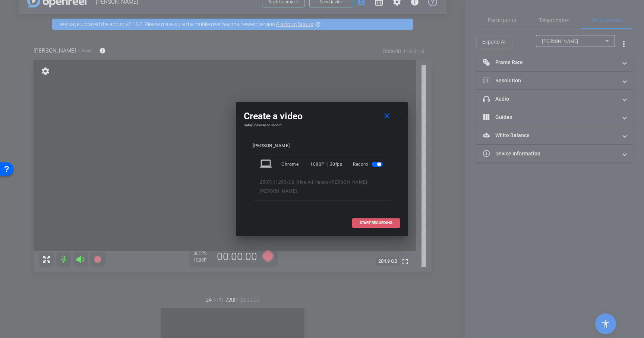  I want to click on div: 1080P | 30fps, so click(326, 164).